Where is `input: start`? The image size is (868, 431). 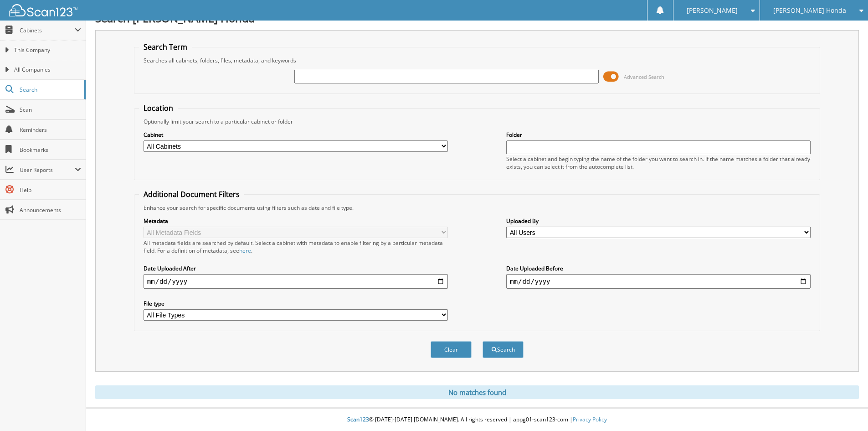
input: start is located at coordinates (296, 282).